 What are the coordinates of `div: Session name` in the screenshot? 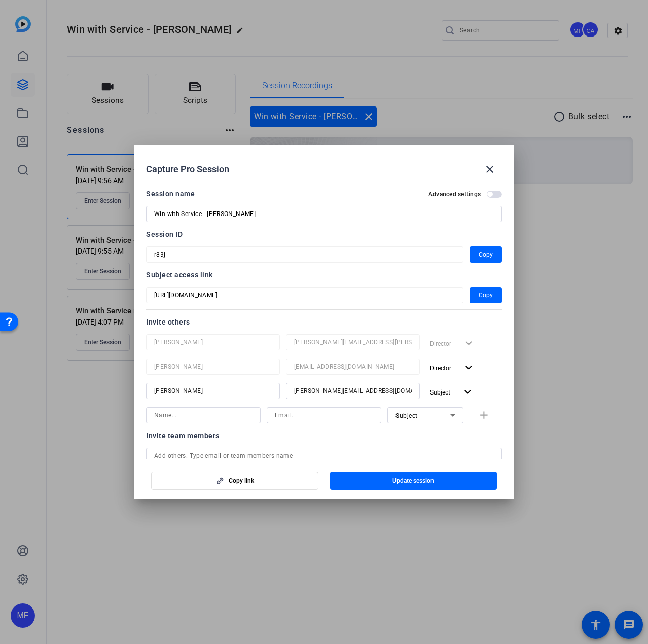 It's located at (170, 194).